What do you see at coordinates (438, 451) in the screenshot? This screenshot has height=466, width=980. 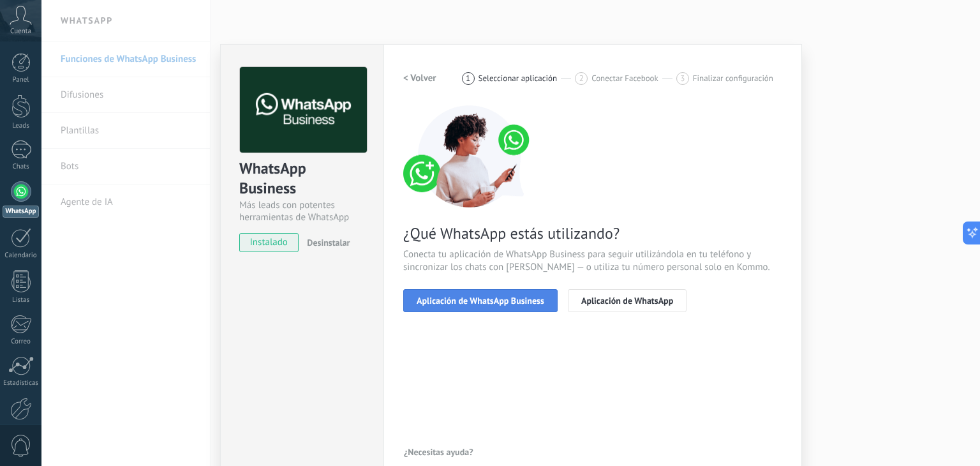 I see `button: ¿Necesitas ayuda?` at bounding box center [438, 451].